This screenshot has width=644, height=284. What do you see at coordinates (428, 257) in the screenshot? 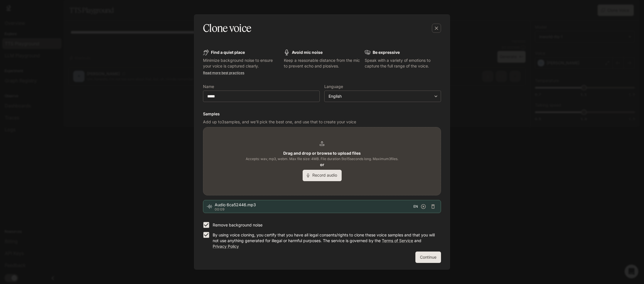
I see `button: Continue` at bounding box center [428, 257].